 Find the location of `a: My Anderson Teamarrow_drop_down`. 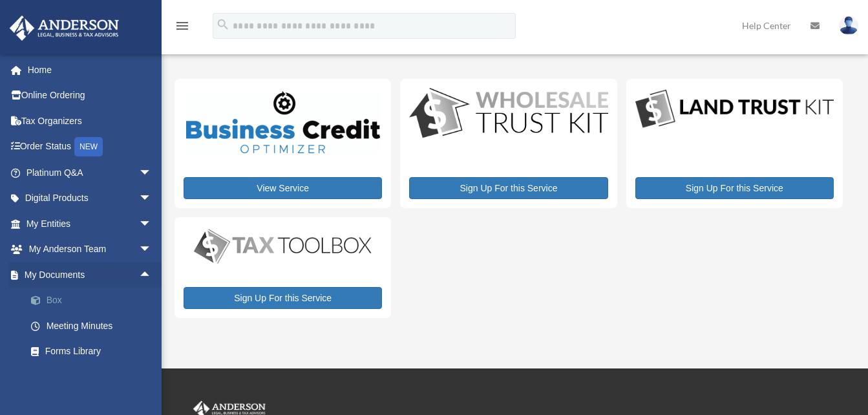

a: My Anderson Teamarrow_drop_down is located at coordinates (90, 249).